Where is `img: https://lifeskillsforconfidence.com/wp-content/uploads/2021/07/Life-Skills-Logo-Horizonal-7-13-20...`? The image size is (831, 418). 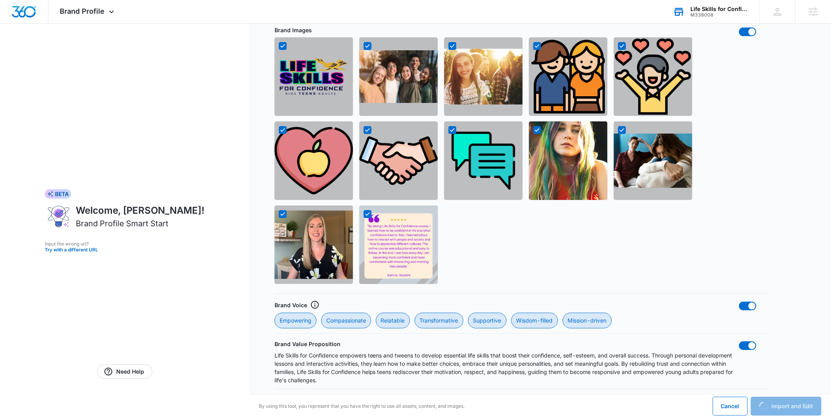
img: https://lifeskillsforconfidence.com/wp-content/uploads/2021/07/Life-Skills-Logo-Horizonal-7-13-20... is located at coordinates (314, 77).